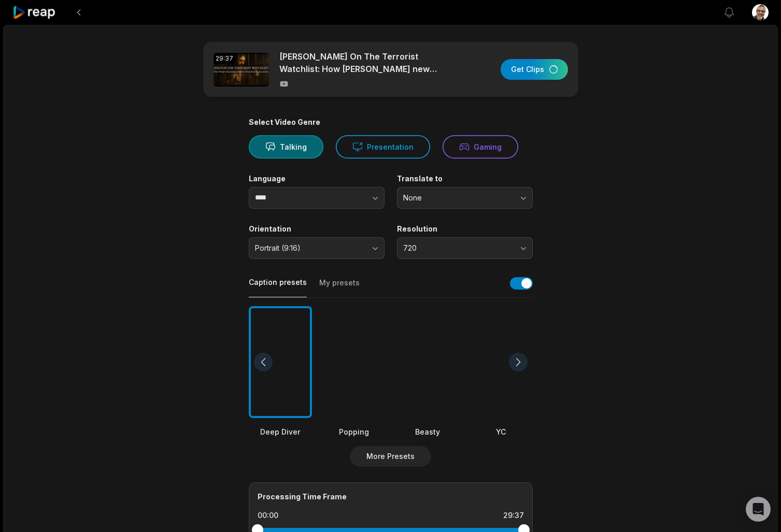 The width and height of the screenshot is (781, 532). Describe the element at coordinates (480, 147) in the screenshot. I see `button: Gaming` at that location.